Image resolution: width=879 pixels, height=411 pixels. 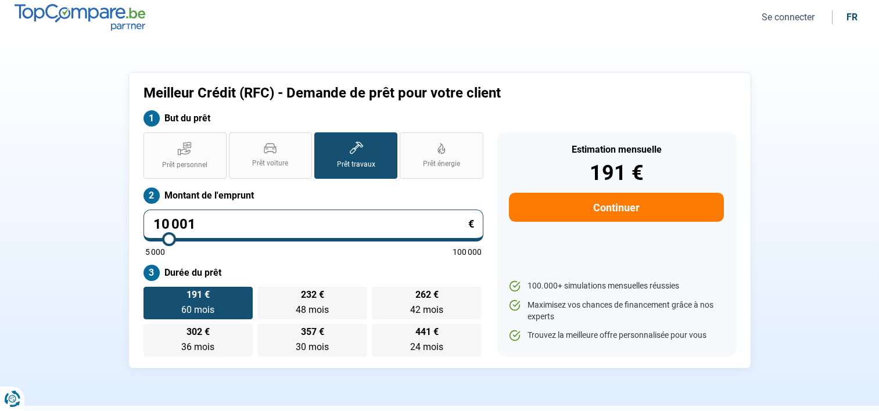 I want to click on button: Continuer, so click(x=616, y=207).